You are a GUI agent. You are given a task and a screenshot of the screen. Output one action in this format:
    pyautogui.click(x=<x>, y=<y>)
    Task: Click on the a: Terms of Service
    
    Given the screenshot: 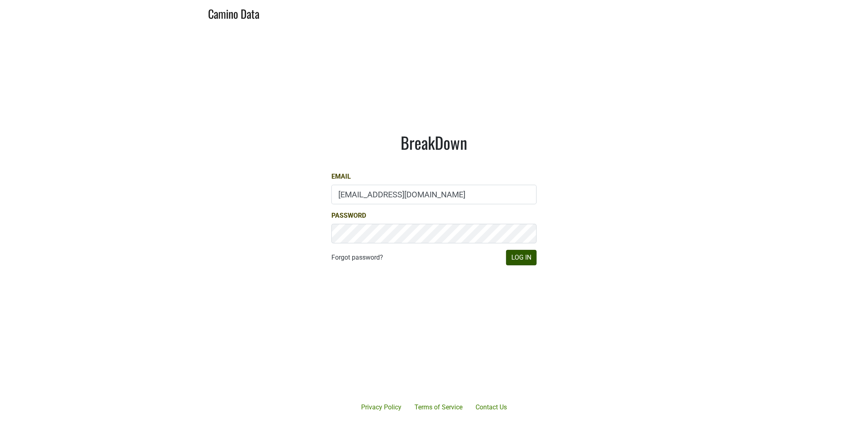 What is the action you would take?
    pyautogui.click(x=439, y=407)
    